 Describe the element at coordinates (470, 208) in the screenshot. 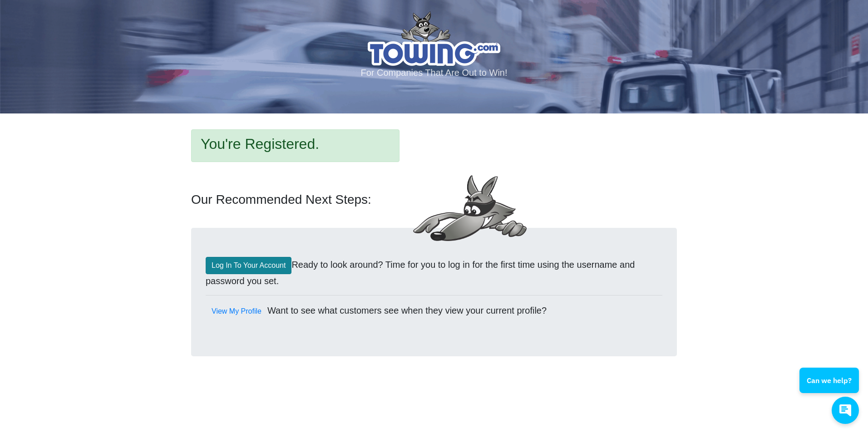

I see `img: Fox-OverWallPoint.png` at that location.